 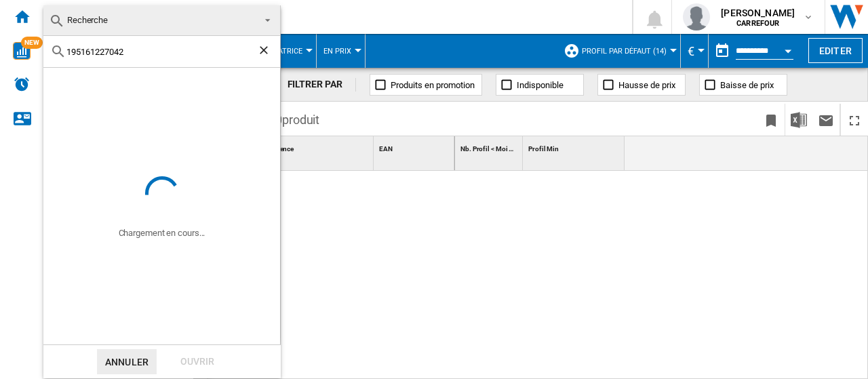 I want to click on ng-md-icon: Effacer la recherche, so click(x=265, y=51).